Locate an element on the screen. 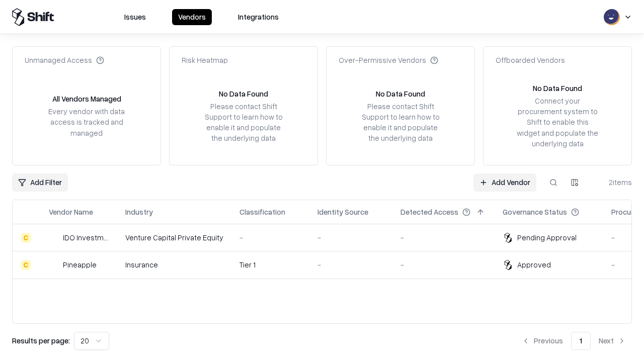  div: Insurance is located at coordinates (174, 264).